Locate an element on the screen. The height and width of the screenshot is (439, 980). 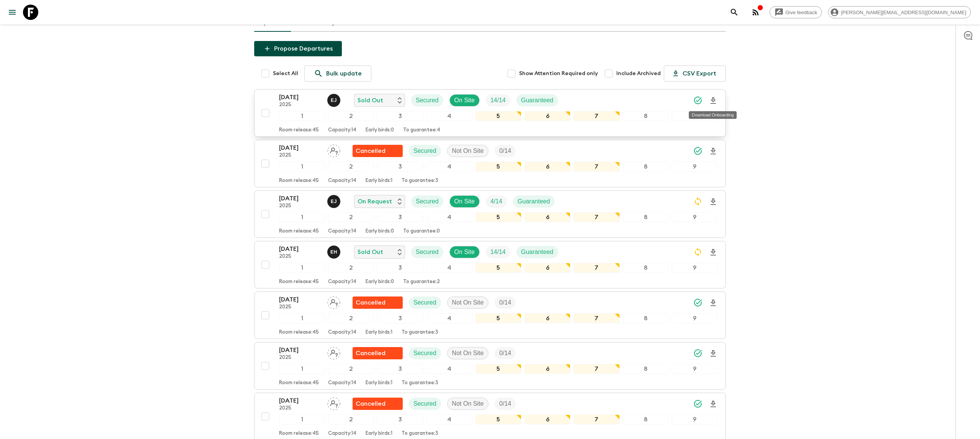
button: EJ is located at coordinates (335, 201).